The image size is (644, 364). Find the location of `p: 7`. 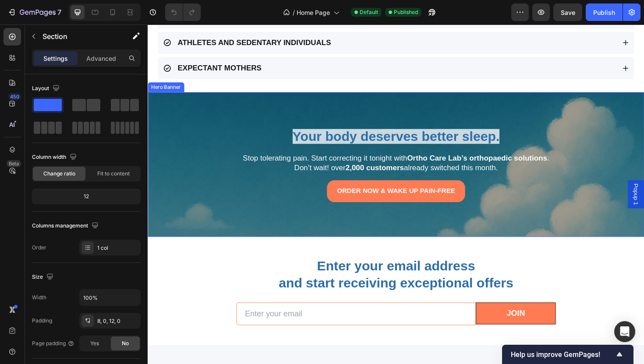

p: 7 is located at coordinates (59, 12).